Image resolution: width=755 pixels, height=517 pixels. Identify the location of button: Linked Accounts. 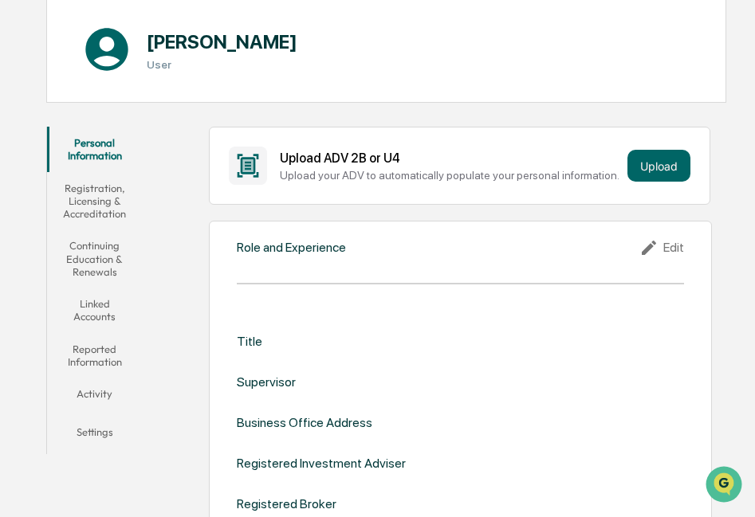
(94, 310).